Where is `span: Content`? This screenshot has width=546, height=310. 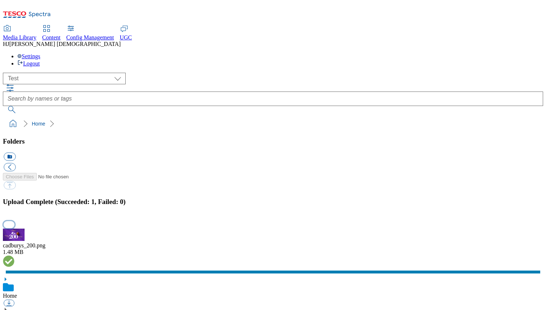
span: Content is located at coordinates (51, 37).